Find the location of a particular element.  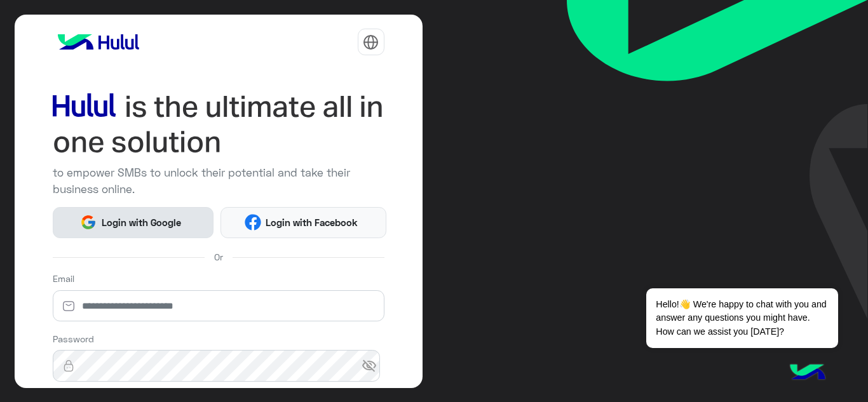

span: Hello!👋 We're happy to chat with you and answer any questions you might have. How can we assist y... is located at coordinates (741, 319).